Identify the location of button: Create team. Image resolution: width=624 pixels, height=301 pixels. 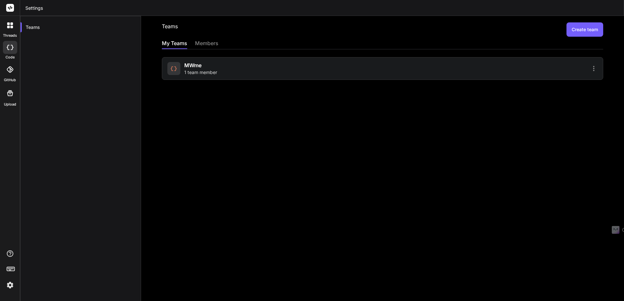
(585, 30).